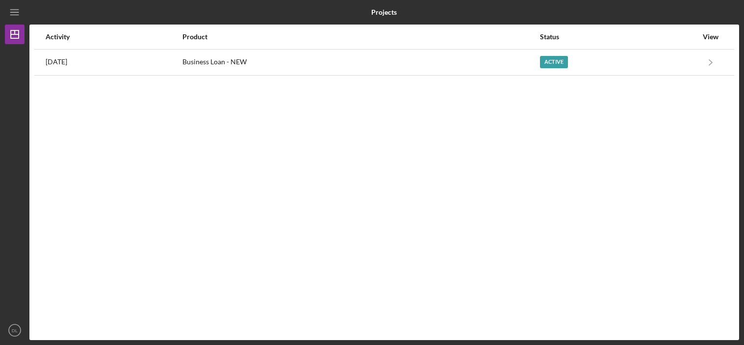 Image resolution: width=744 pixels, height=345 pixels. I want to click on div: Status, so click(619, 37).